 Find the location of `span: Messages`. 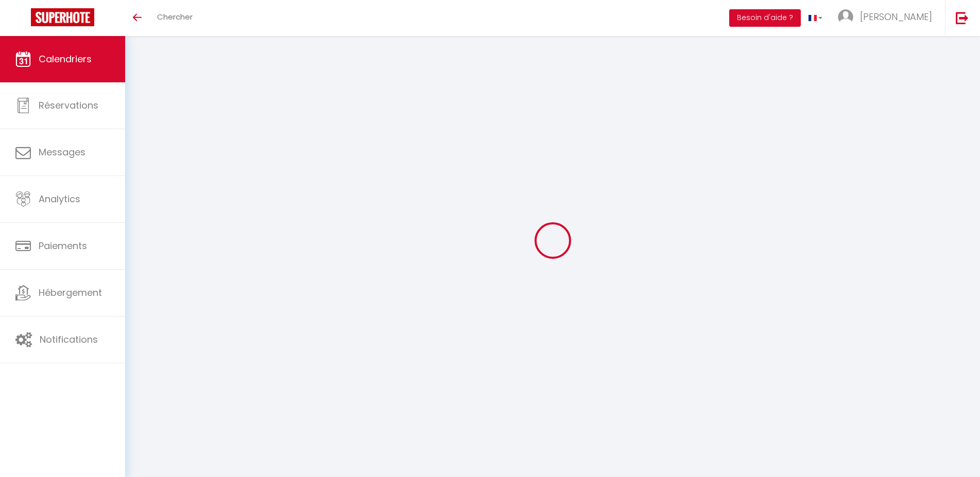

span: Messages is located at coordinates (62, 152).